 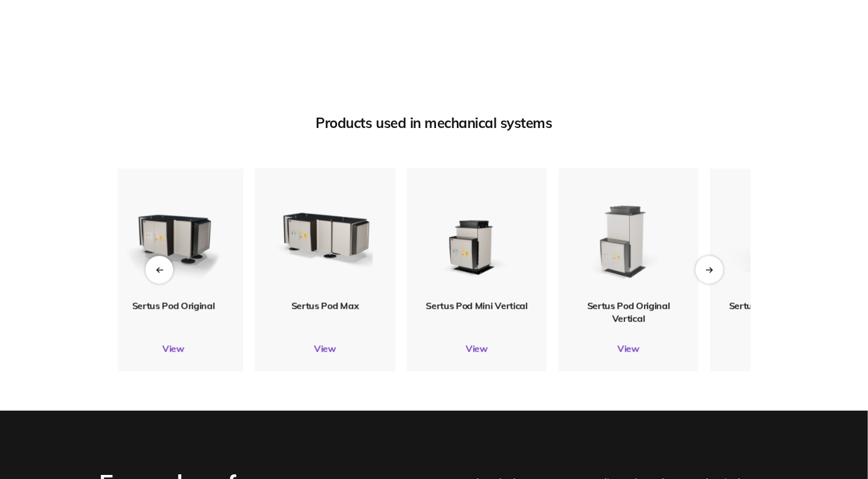 I want to click on div: Previous slide, so click(x=159, y=270).